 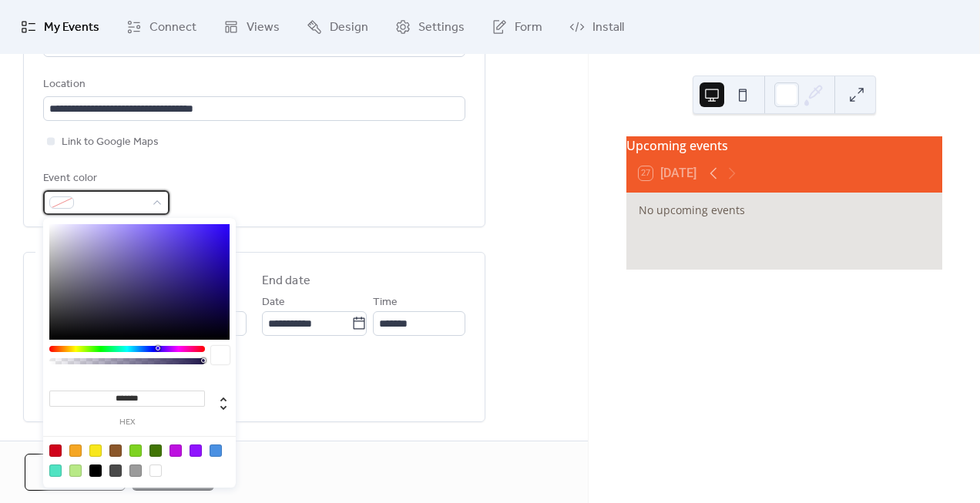 What do you see at coordinates (784, 146) in the screenshot?
I see `div: Upcoming events` at bounding box center [784, 146].